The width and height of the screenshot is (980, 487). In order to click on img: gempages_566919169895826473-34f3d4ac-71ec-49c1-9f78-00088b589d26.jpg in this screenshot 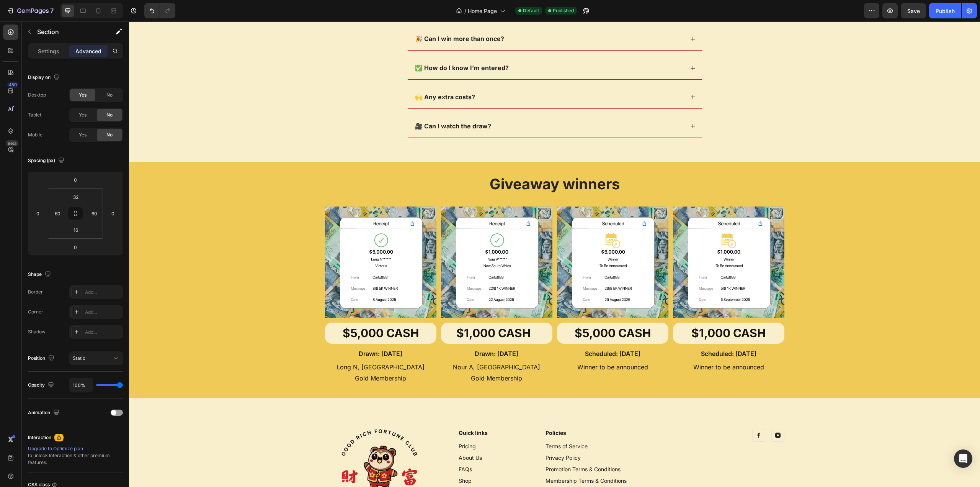, I will do `click(484, 240)`.